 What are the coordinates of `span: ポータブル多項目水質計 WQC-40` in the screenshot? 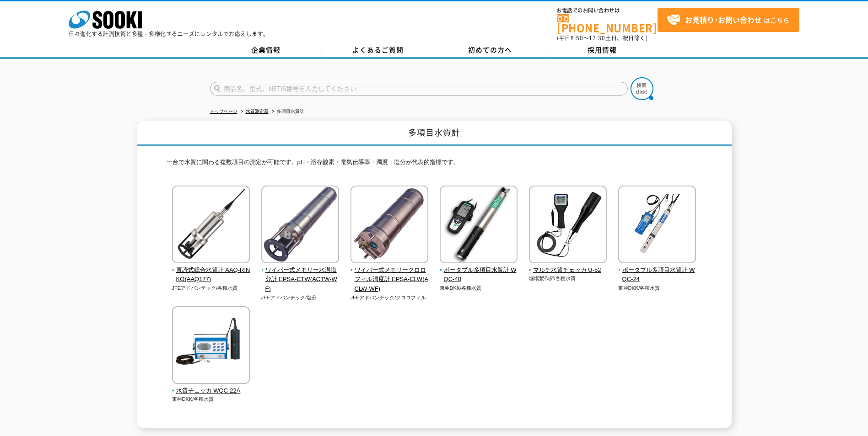 It's located at (478, 275).